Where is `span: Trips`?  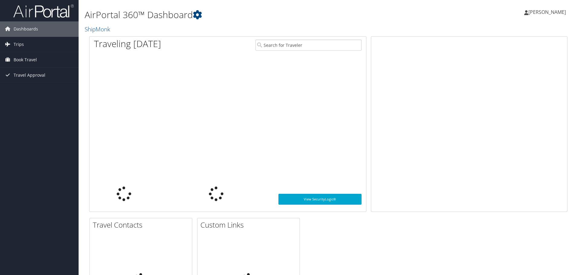
span: Trips is located at coordinates (19, 44).